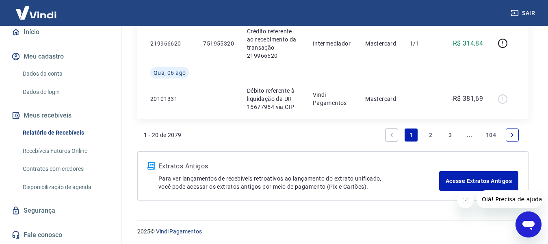 This screenshot has width=548, height=244. Describe the element at coordinates (273, 99) in the screenshot. I see `p: Débito referente à liquidação da UR 15677954 via CIP` at that location.